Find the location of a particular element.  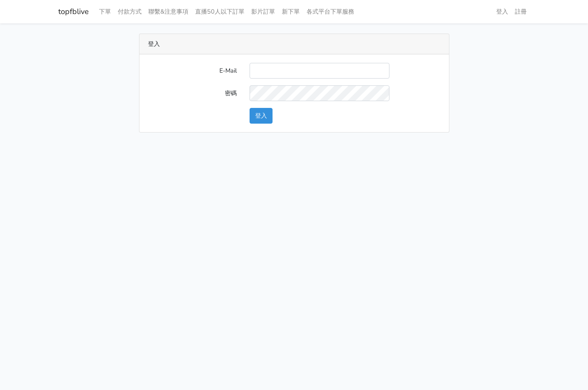

a: 新下單 is located at coordinates (291, 12).